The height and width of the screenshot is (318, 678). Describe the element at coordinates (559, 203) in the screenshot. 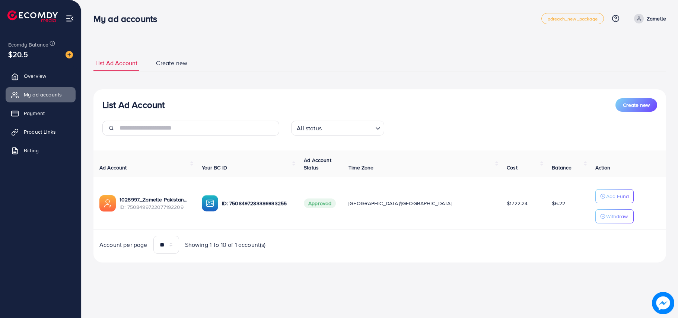

I see `span: $6.22` at that location.